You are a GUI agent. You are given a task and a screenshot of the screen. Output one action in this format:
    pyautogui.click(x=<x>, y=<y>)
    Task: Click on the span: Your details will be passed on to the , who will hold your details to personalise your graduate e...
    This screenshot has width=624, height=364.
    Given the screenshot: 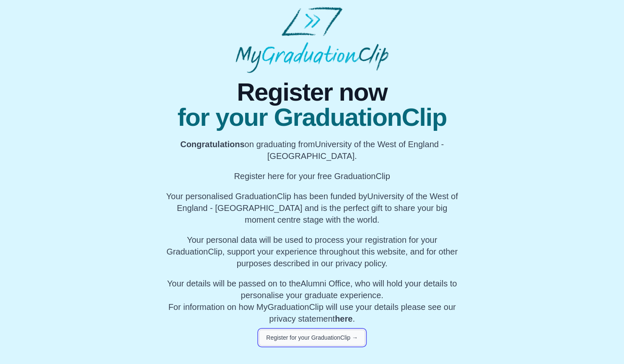 What is the action you would take?
    pyautogui.click(x=312, y=289)
    